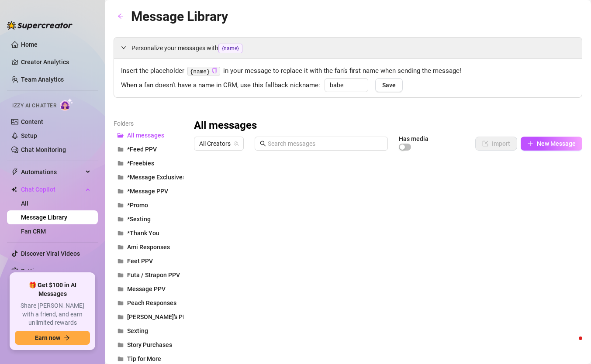  What do you see at coordinates (148, 233) in the screenshot?
I see `button: *Thank You` at bounding box center [148, 233].